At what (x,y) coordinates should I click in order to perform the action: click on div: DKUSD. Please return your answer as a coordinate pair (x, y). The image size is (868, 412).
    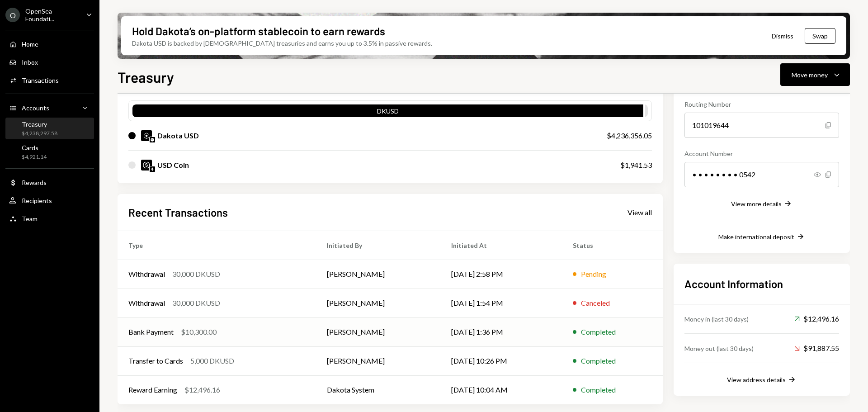
    Looking at the image, I should click on (388, 112).